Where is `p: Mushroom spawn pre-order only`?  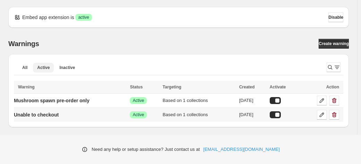 p: Mushroom spawn pre-order only is located at coordinates (52, 101).